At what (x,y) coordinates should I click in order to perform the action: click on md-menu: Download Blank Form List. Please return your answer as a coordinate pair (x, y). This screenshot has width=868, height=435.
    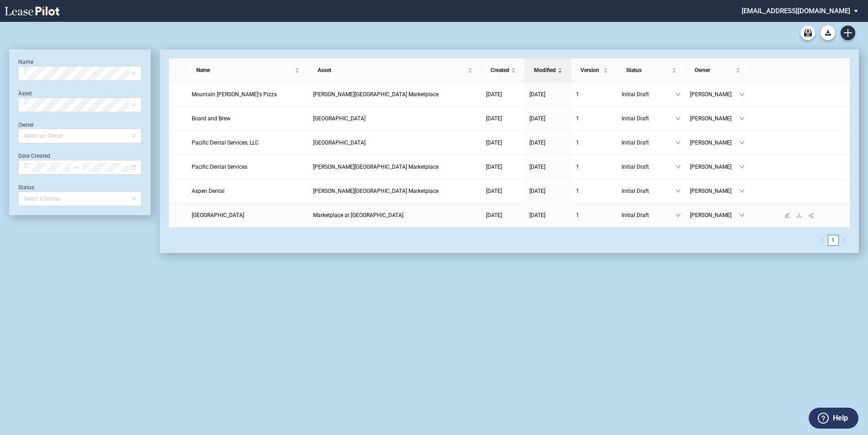
    Looking at the image, I should click on (828, 33).